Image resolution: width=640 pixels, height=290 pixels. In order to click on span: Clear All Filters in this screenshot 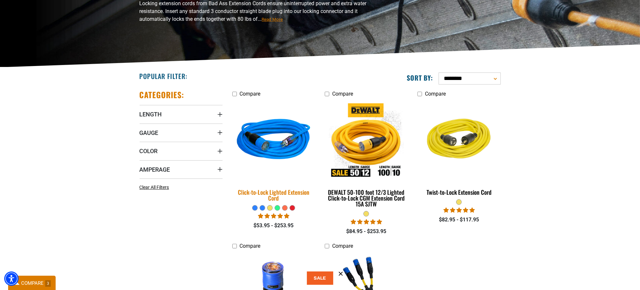, I will do `click(154, 187)`.